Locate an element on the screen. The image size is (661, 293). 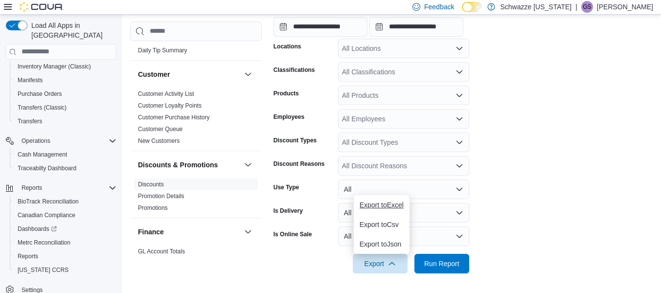
a: Cash Management is located at coordinates (42, 155).